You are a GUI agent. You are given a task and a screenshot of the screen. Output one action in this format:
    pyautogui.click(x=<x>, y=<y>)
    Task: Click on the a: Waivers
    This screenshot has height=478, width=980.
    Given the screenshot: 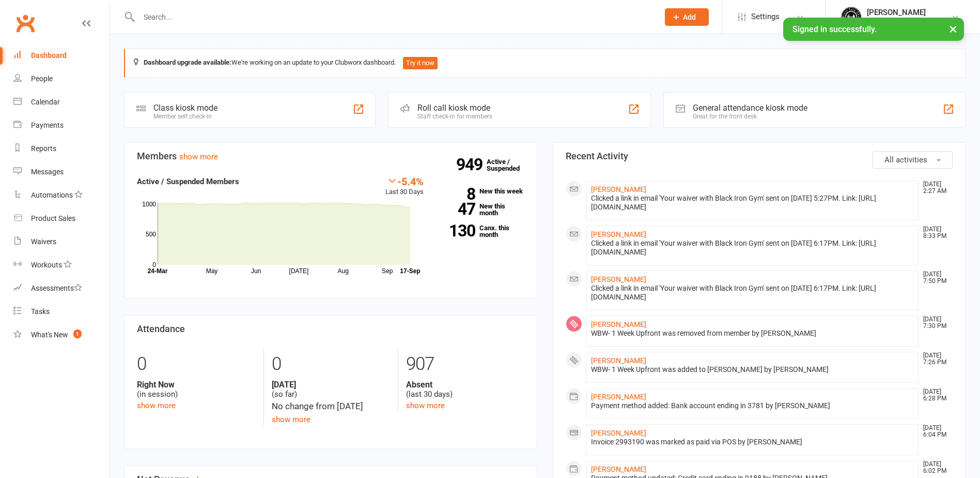 What is the action you would take?
    pyautogui.click(x=61, y=242)
    